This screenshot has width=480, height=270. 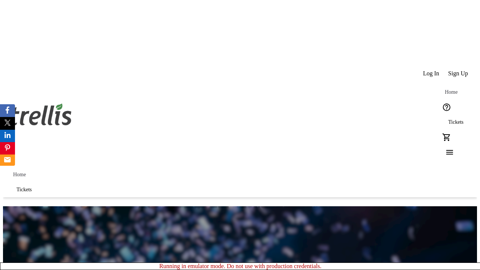 What do you see at coordinates (447, 152) in the screenshot?
I see `button: Menu` at bounding box center [447, 152].